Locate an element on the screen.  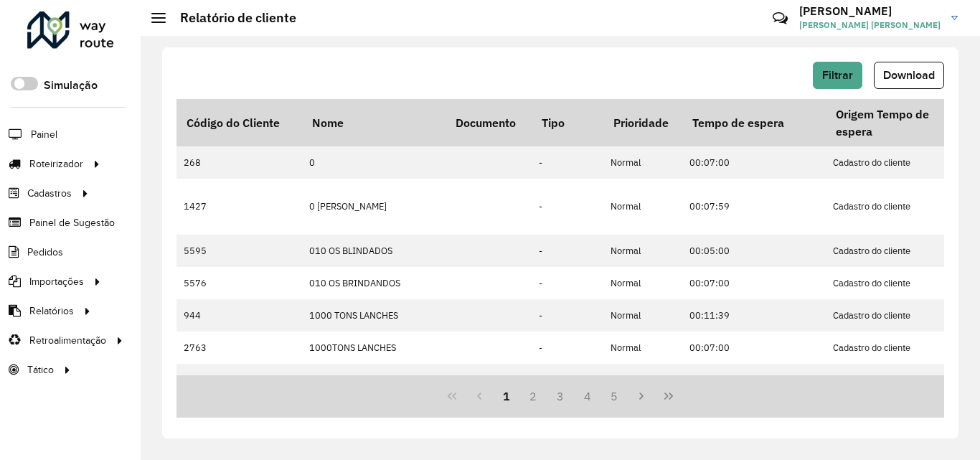
span: Download is located at coordinates (909, 75).